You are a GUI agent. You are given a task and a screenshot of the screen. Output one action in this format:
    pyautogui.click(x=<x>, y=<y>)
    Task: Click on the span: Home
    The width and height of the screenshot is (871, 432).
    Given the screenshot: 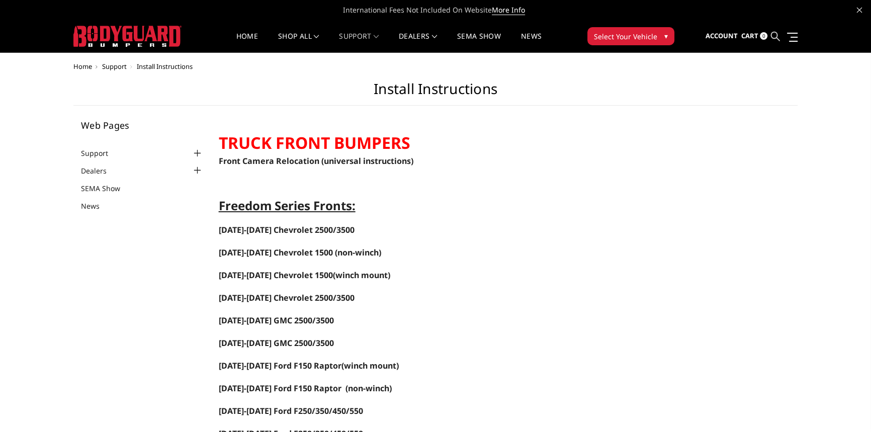 What is the action you would take?
    pyautogui.click(x=82, y=66)
    